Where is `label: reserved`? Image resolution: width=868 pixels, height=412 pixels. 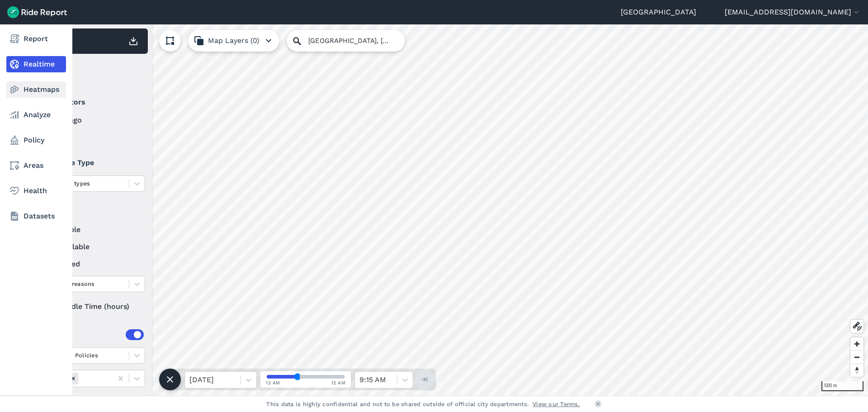 label: reserved is located at coordinates (91, 264).